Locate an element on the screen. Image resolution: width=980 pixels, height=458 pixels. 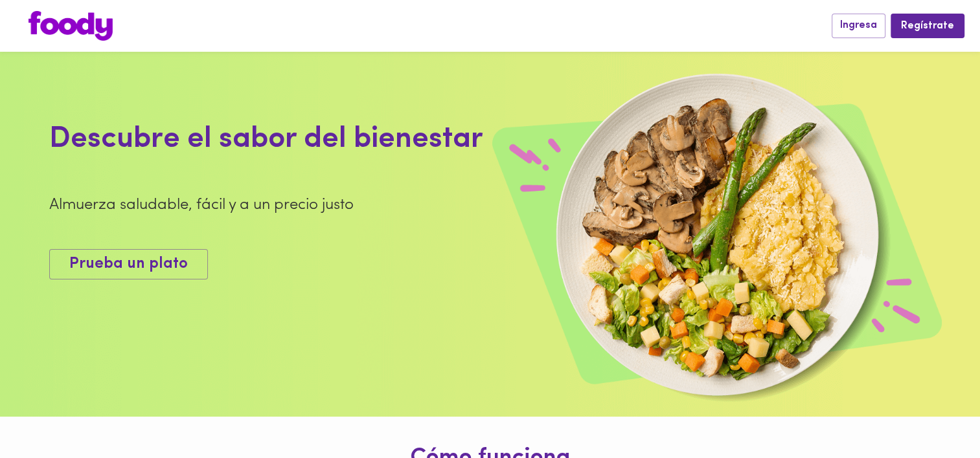
div: Descubre el sabor del bienestar is located at coordinates (343, 140).